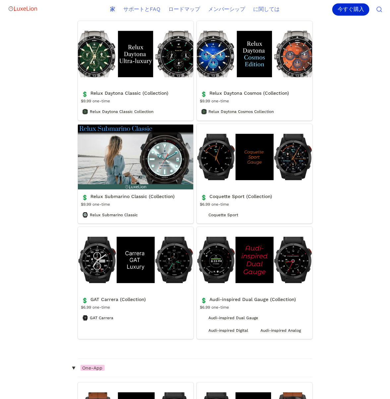 The width and height of the screenshot is (390, 399). Describe the element at coordinates (136, 71) in the screenshot. I see `a: Relux Daytona Classic (Collection)` at that location.